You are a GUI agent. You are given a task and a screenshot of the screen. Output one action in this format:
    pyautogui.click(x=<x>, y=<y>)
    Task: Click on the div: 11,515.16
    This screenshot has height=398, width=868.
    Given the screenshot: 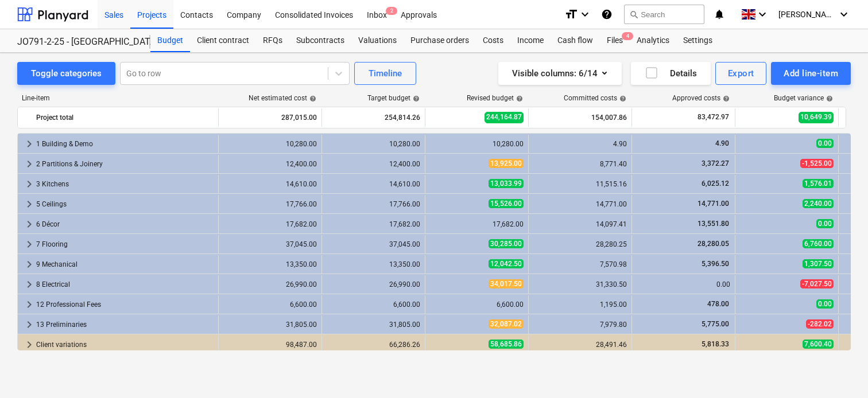 What is the action you would take?
    pyautogui.click(x=580, y=184)
    